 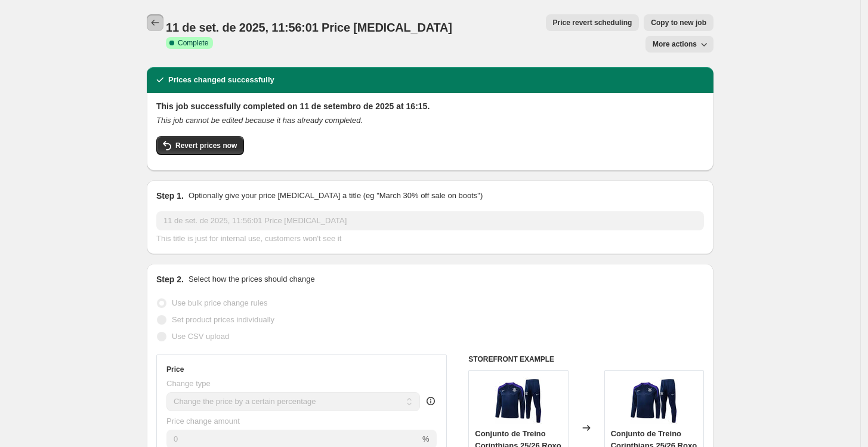 What do you see at coordinates (586, 359) in the screenshot?
I see `h6: STOREFRONT EXAMPLE` at bounding box center [586, 359].